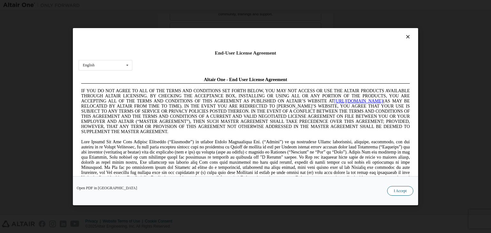 The width and height of the screenshot is (491, 233). Describe the element at coordinates (400, 191) in the screenshot. I see `button: I Accept` at that location.